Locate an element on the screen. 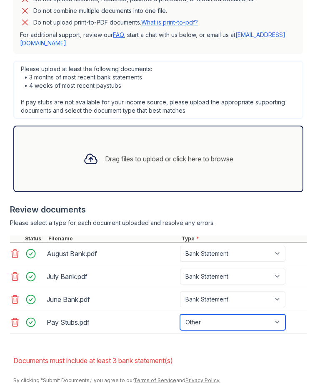 The height and width of the screenshot is (383, 320). div: Pay Stubs.pdf is located at coordinates (112, 323).